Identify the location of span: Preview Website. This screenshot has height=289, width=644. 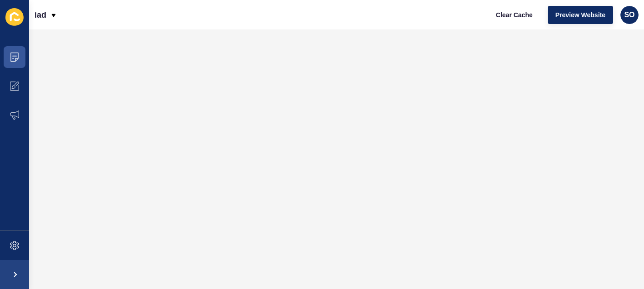
(580, 15).